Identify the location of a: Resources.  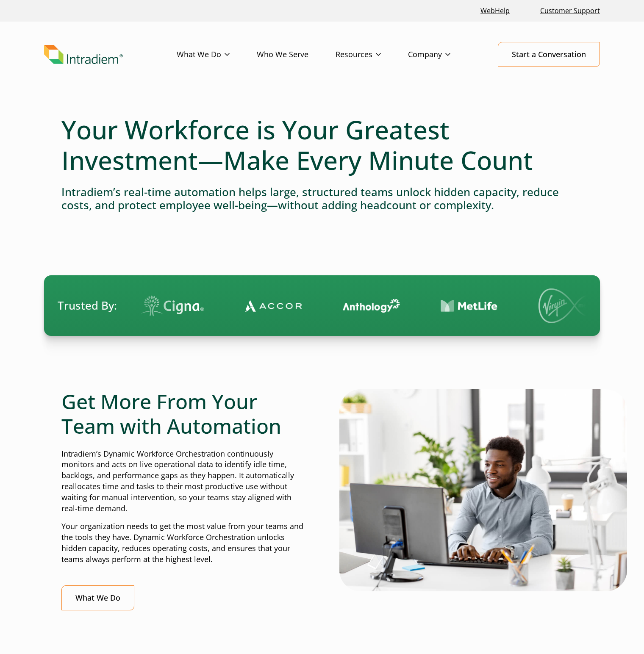
(372, 55).